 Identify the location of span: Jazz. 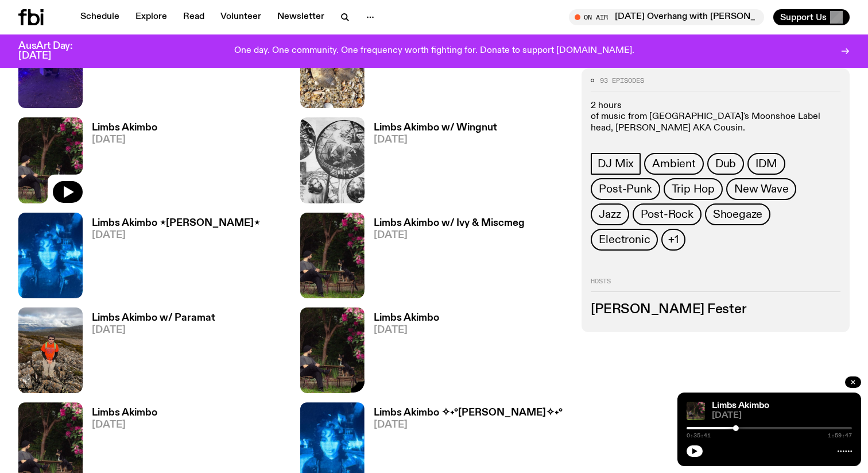
(609, 213).